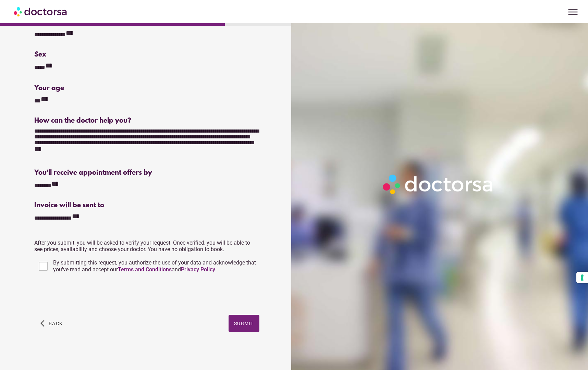 The height and width of the screenshot is (370, 588). What do you see at coordinates (147, 54) in the screenshot?
I see `div: Sex` at bounding box center [147, 54].